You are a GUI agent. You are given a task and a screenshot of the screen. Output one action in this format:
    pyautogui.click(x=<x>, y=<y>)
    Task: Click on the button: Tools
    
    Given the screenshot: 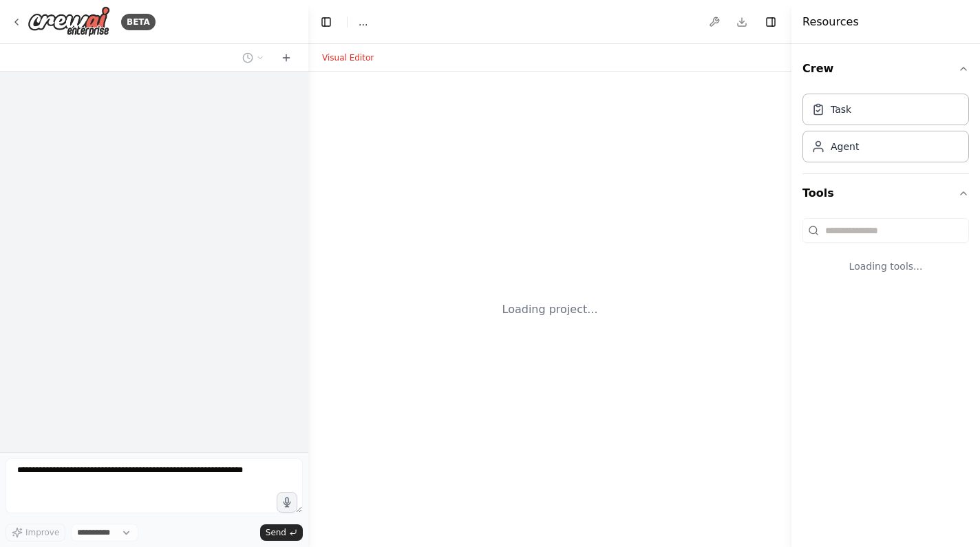 What is the action you would take?
    pyautogui.click(x=885, y=193)
    